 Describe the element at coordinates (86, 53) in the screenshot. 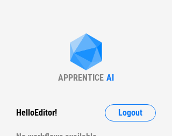

I see `img: Apprentice AI` at that location.